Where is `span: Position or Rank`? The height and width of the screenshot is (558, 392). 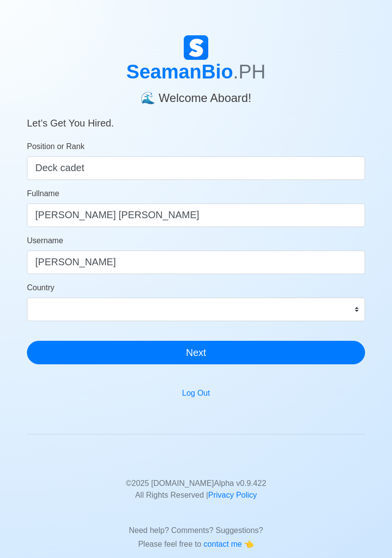
span: Position or Rank is located at coordinates (56, 146).